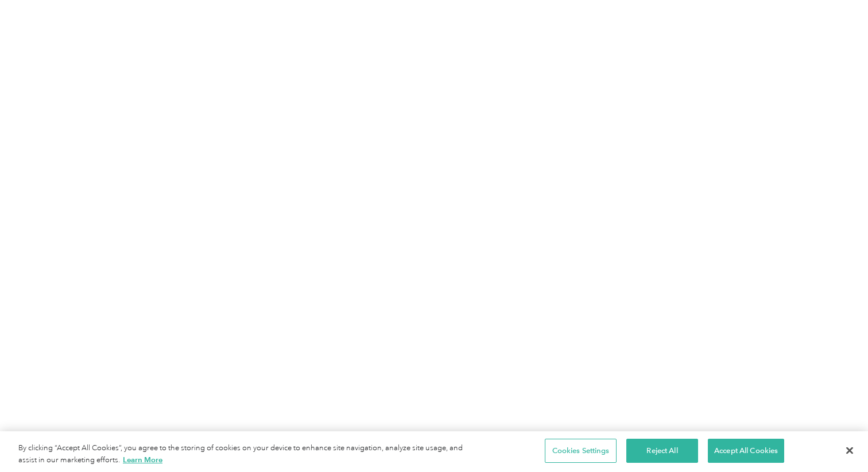 The image size is (868, 472). What do you see at coordinates (662, 451) in the screenshot?
I see `button: Reject All` at bounding box center [662, 451].